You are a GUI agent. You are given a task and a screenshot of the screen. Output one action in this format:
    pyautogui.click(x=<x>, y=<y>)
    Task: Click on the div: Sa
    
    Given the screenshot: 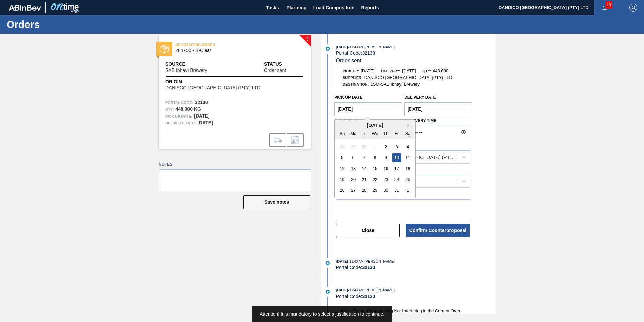 What is the action you would take?
    pyautogui.click(x=407, y=133)
    